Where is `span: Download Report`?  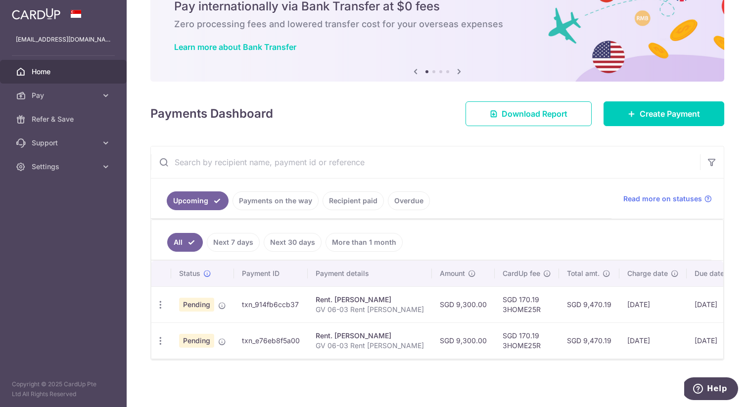
span: Download Report is located at coordinates (535, 114).